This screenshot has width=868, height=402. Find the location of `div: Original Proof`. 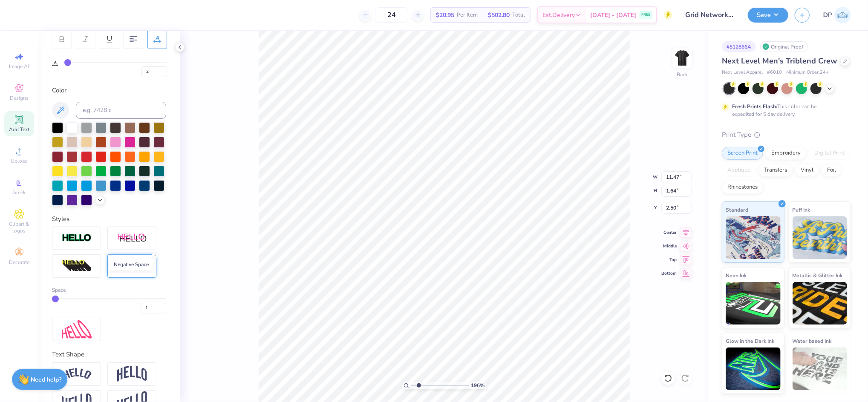

div: Original Proof is located at coordinates (784, 46).